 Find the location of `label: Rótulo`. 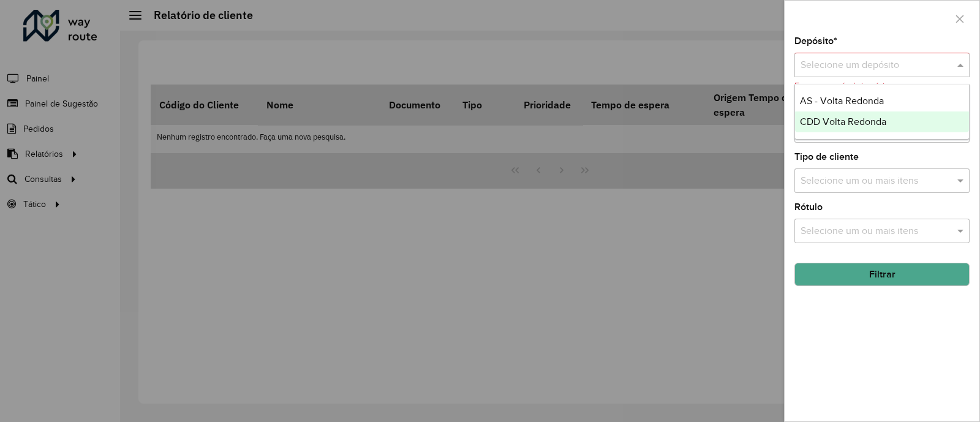

label: Rótulo is located at coordinates (809, 207).